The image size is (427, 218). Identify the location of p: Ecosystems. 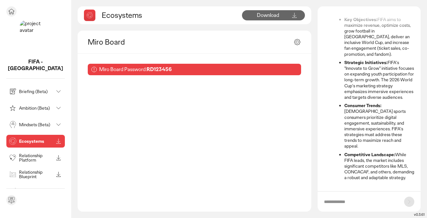
(36, 141).